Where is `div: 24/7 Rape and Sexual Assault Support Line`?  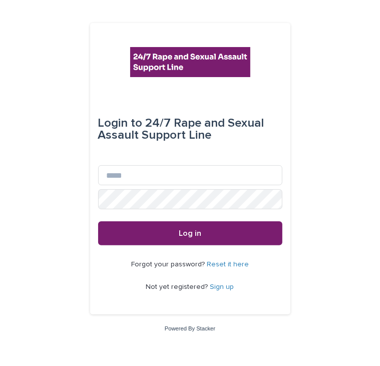 div: 24/7 Rape and Sexual Assault Support Line is located at coordinates (190, 129).